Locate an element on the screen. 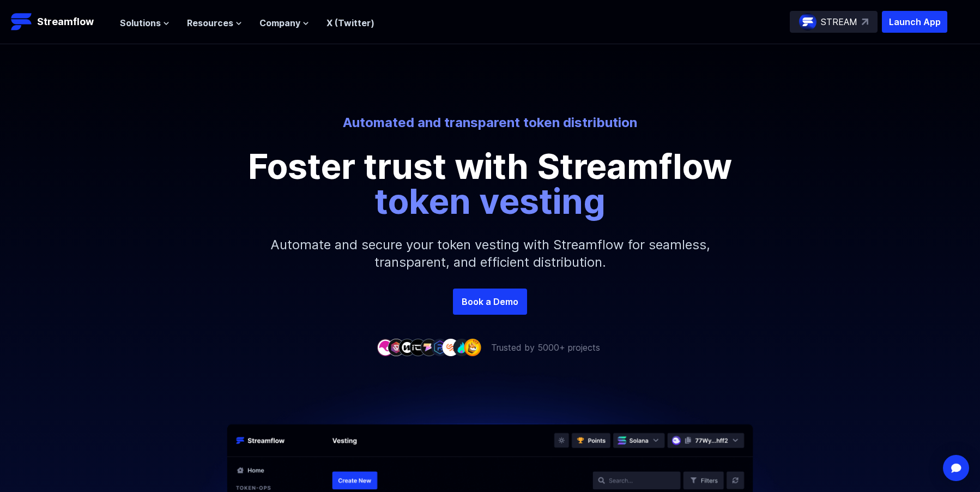 The image size is (980, 492). button: Launch App is located at coordinates (915, 22).